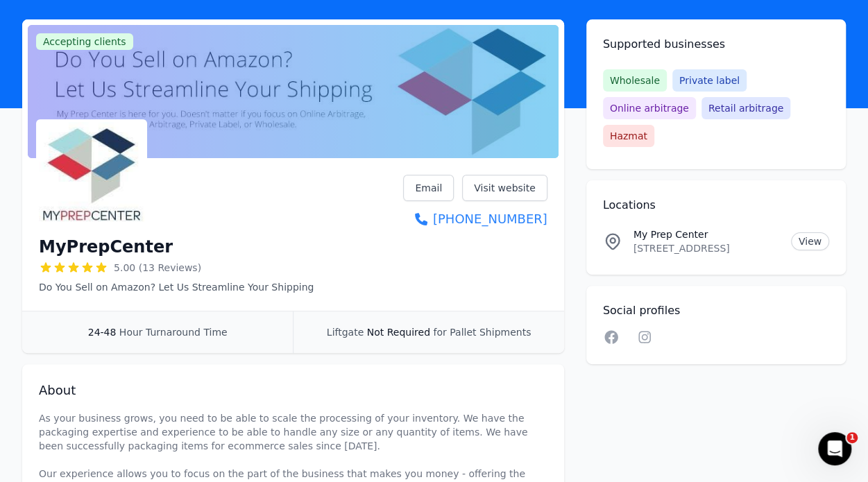  Describe the element at coordinates (398, 332) in the screenshot. I see `span: Not Required` at that location.